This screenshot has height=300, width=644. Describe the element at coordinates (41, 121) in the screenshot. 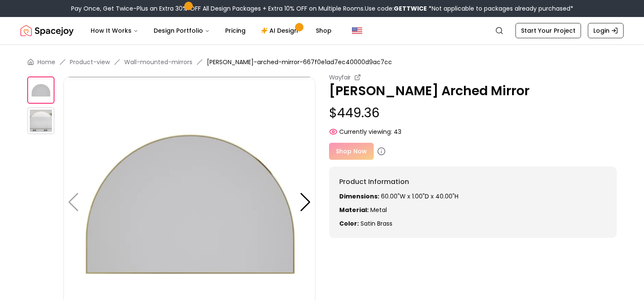

I see `img: https://storage.googleapis.com/spacejoy-main/assets/667f0e1ad7ec40000d9ac7cc/product_1_nh1fj2c1pbk` at that location.